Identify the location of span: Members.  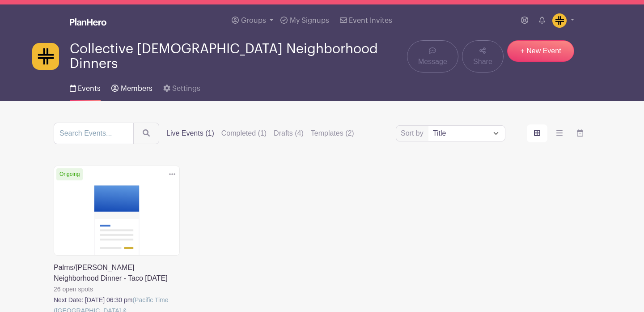
(136, 88).